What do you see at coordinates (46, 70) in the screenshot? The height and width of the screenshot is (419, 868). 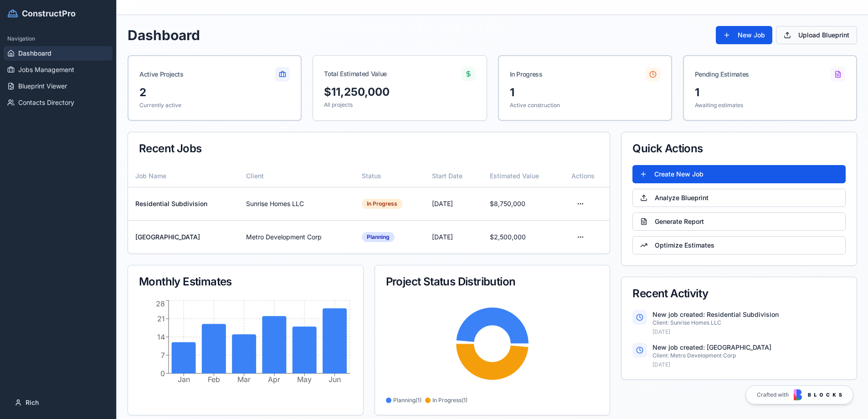 I see `span: Jobs Management` at bounding box center [46, 70].